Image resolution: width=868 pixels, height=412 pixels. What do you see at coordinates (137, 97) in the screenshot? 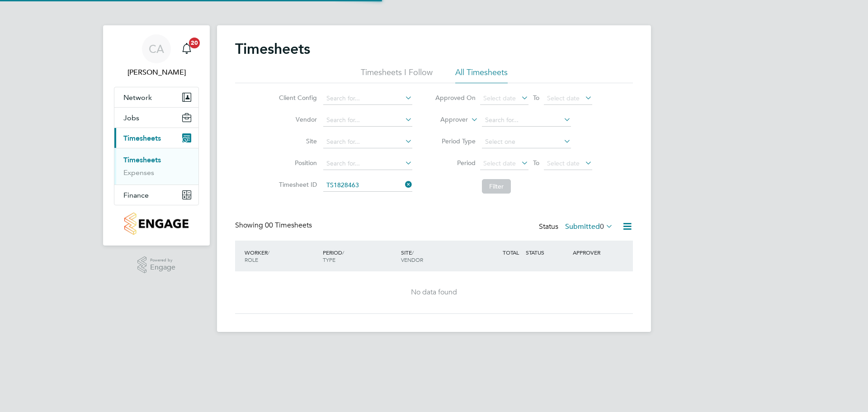
I see `span: Network` at bounding box center [137, 97].